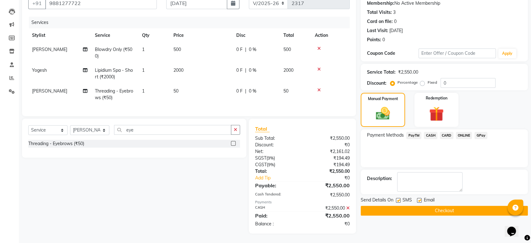 This screenshot has width=531, height=243. What do you see at coordinates (447, 135) in the screenshot?
I see `span: CARD` at bounding box center [447, 135].